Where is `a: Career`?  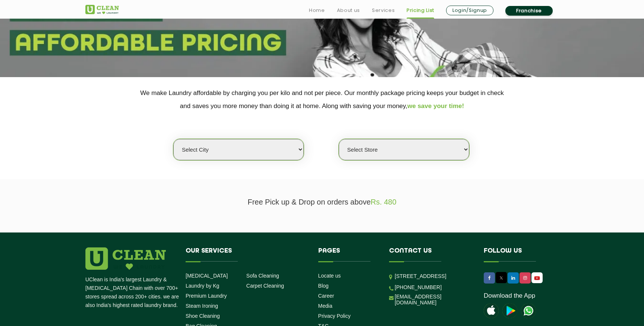
a: Career is located at coordinates (326, 296).